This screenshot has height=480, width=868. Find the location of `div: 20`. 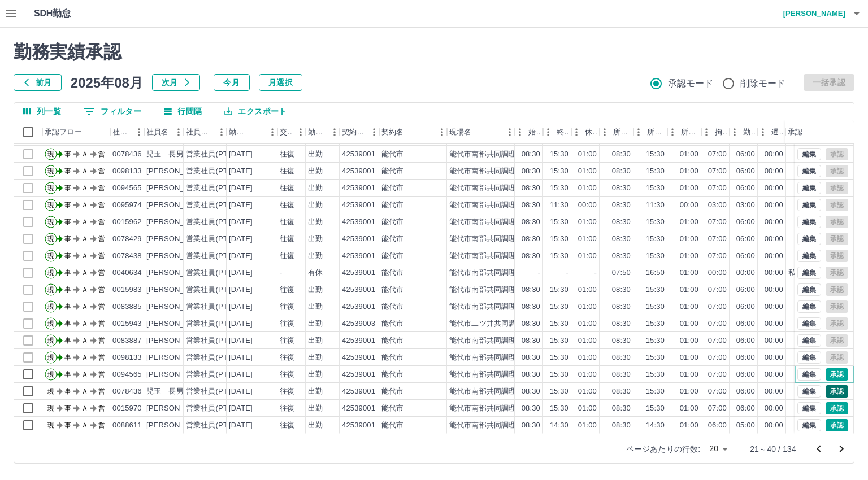

div: 20 is located at coordinates (719, 448).